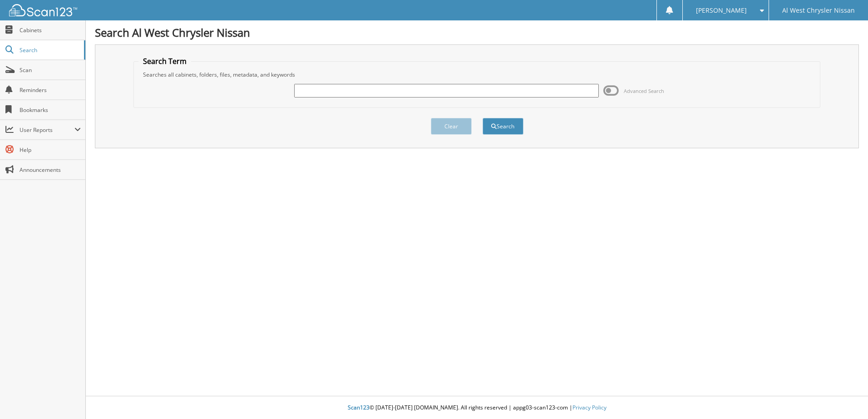 The width and height of the screenshot is (868, 419). What do you see at coordinates (644, 91) in the screenshot?
I see `span: Advanced Search` at bounding box center [644, 91].